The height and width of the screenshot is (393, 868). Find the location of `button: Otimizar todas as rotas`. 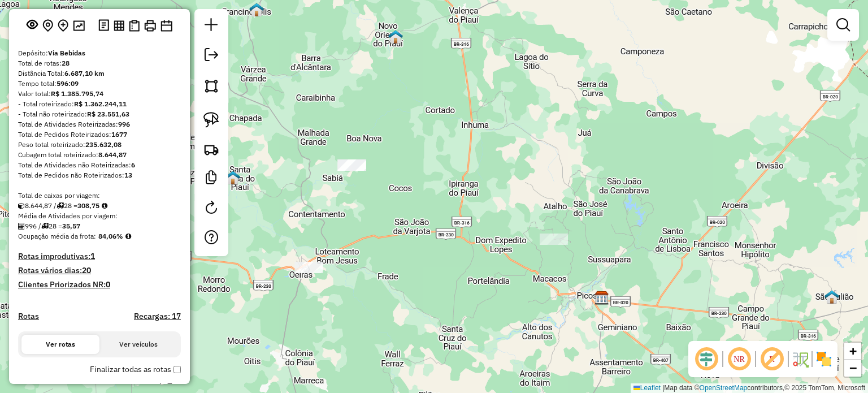

button: Otimizar todas as rotas is located at coordinates (79, 25).